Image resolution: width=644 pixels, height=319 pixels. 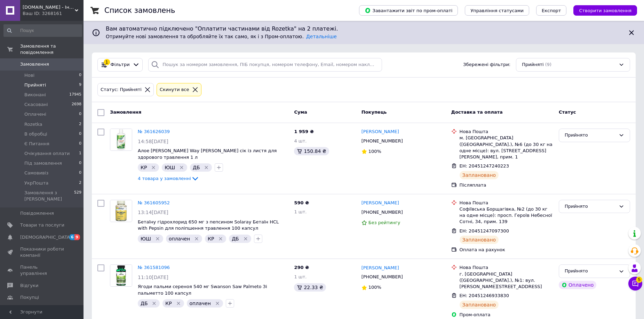 I want to click on a: № 361626039, so click(x=154, y=132).